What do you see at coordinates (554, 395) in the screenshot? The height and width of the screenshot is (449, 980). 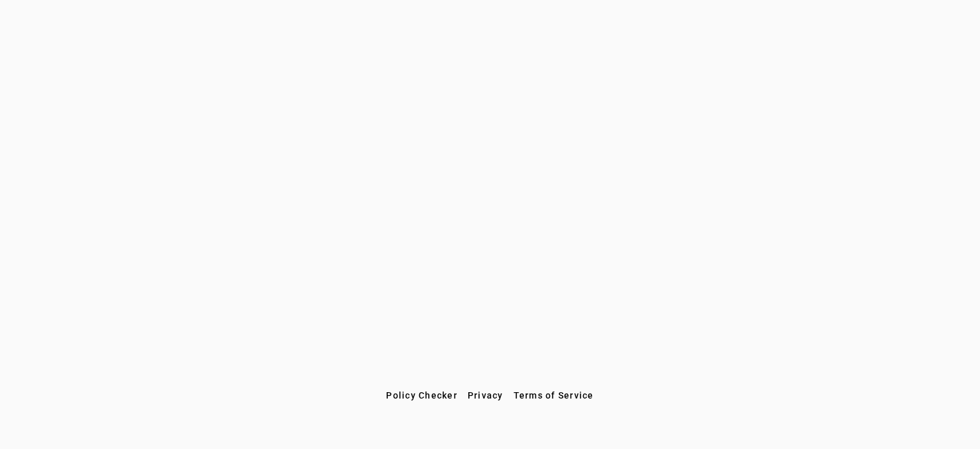 I see `button: Terms of Service` at bounding box center [554, 395].